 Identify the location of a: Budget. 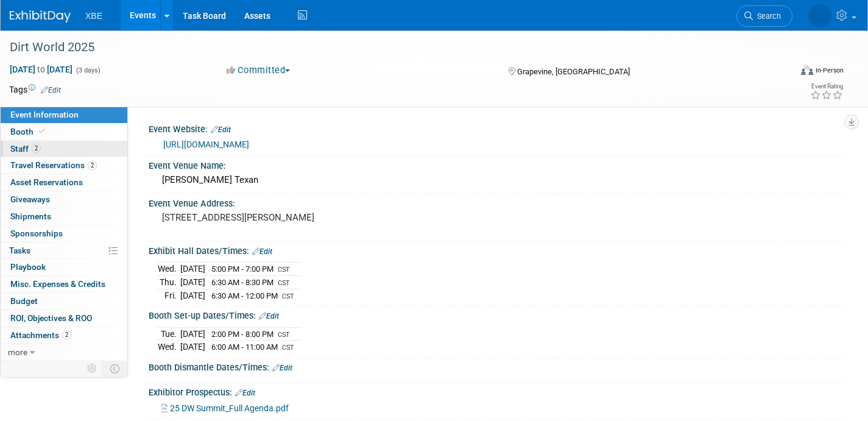
(64, 301).